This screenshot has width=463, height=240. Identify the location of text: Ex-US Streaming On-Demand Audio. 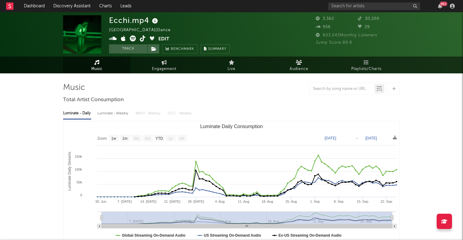
(310, 236).